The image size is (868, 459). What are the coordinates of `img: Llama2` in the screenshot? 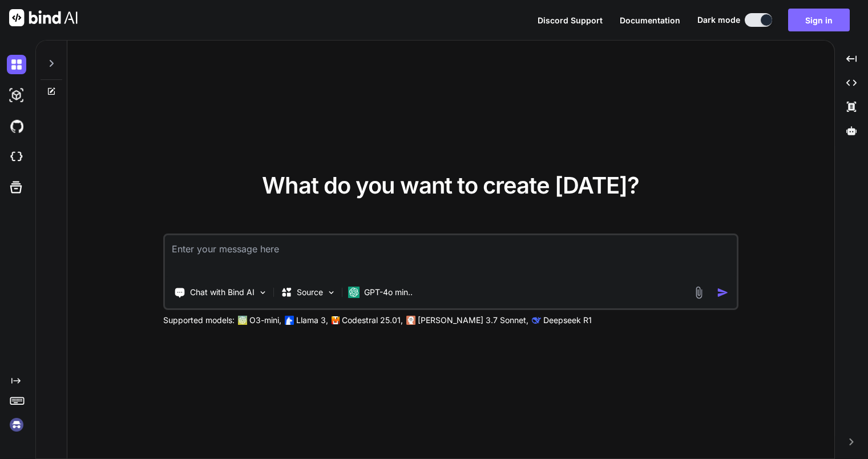 It's located at (290, 320).